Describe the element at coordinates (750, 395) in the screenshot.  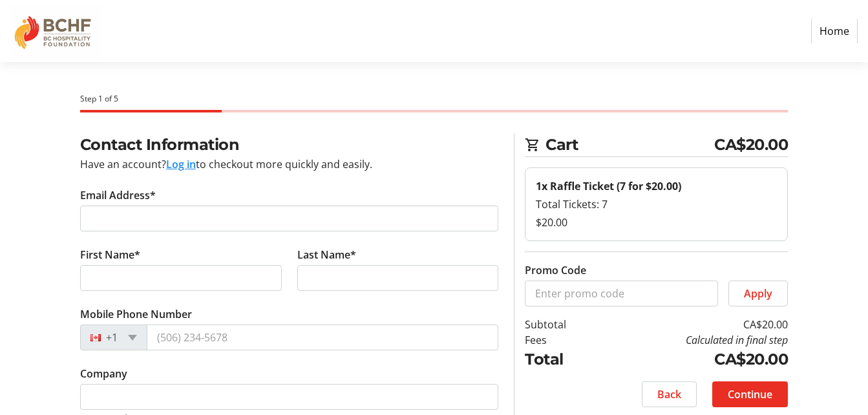
I see `button: Continue` at that location.